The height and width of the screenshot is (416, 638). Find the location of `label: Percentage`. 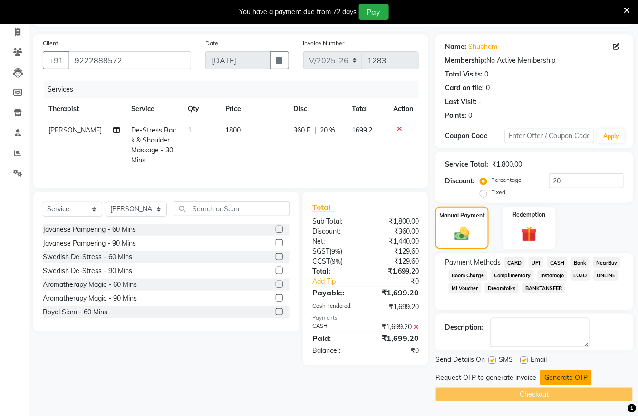

label: Percentage is located at coordinates (506, 180).